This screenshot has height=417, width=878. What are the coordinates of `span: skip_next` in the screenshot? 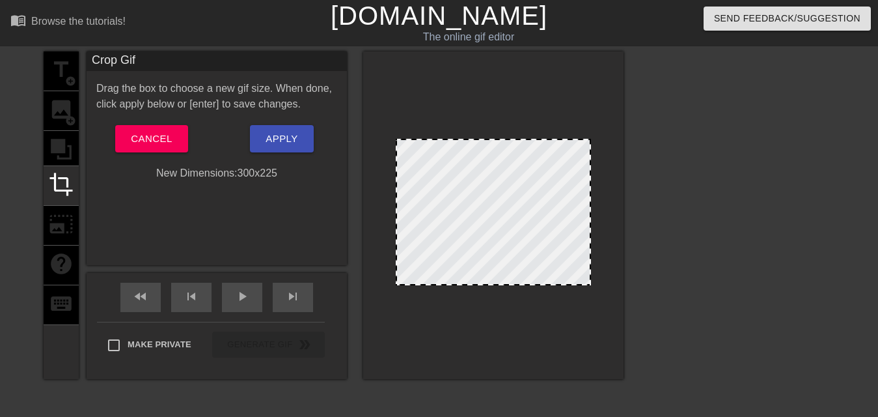 It's located at (293, 296).